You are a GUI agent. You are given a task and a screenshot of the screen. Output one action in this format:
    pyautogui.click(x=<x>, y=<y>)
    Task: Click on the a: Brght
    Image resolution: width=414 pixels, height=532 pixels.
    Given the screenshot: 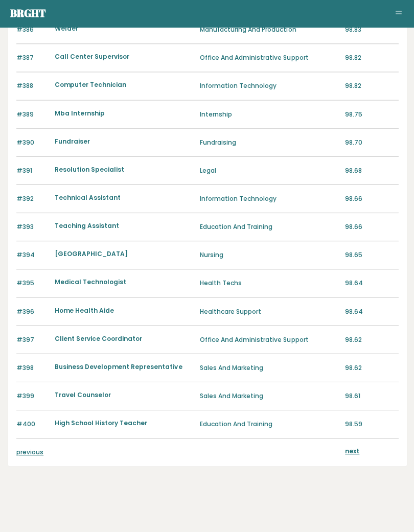 What is the action you would take?
    pyautogui.click(x=28, y=14)
    